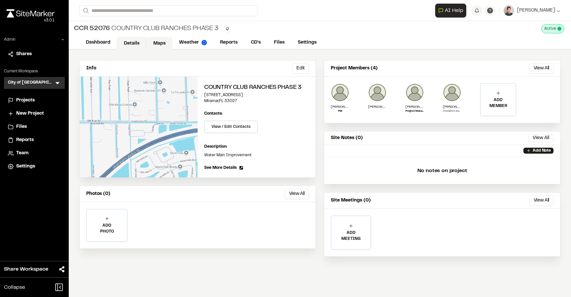  What do you see at coordinates (85, 11) in the screenshot?
I see `button: Search` at bounding box center [85, 11].